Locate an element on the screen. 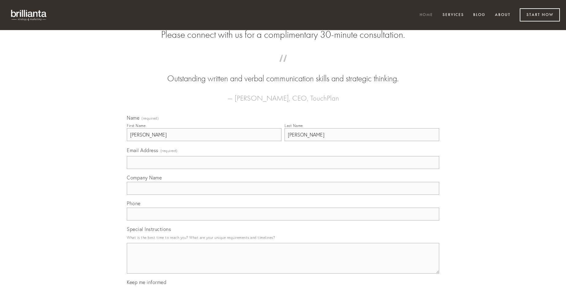  span: Name is located at coordinates (133, 118).